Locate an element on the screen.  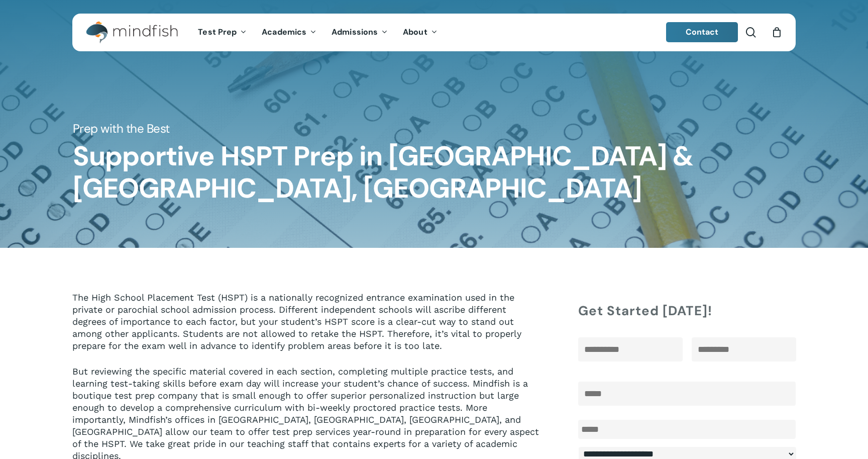
span: Admissions is located at coordinates (355, 32).